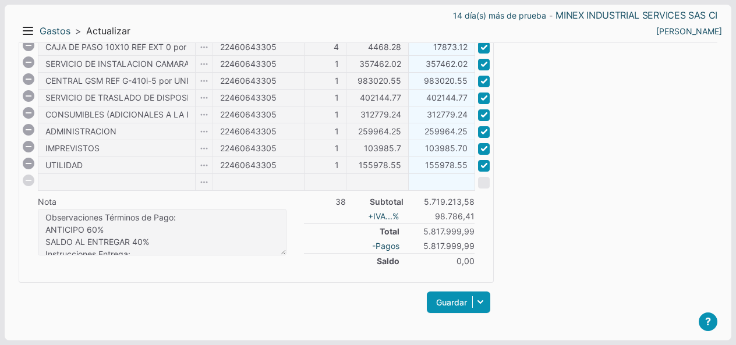 This screenshot has width=736, height=345. Describe the element at coordinates (688, 31) in the screenshot. I see `a: ALEJANDRA RAMIREZ RAMIREZ` at that location.